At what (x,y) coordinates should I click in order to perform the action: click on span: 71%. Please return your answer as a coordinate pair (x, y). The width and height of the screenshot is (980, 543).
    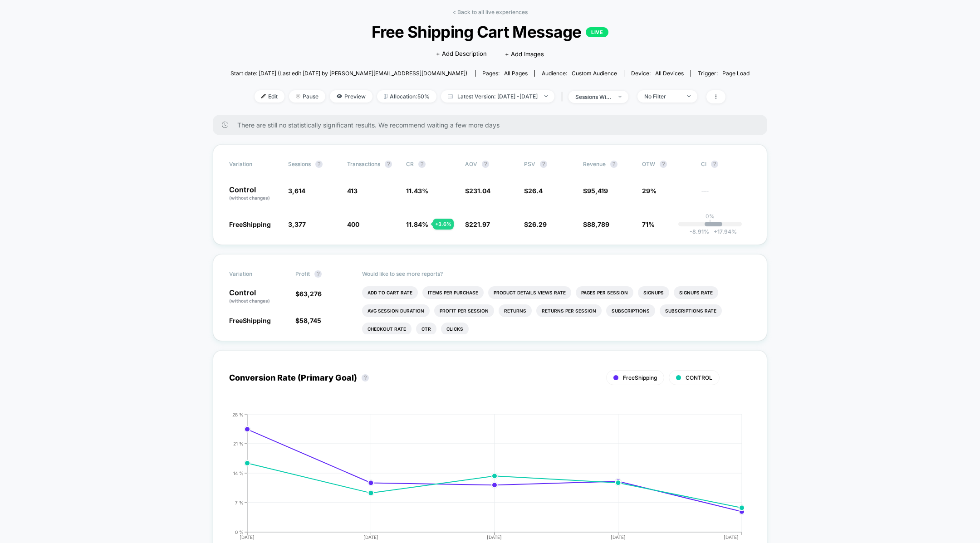
    Looking at the image, I should click on (648, 224).